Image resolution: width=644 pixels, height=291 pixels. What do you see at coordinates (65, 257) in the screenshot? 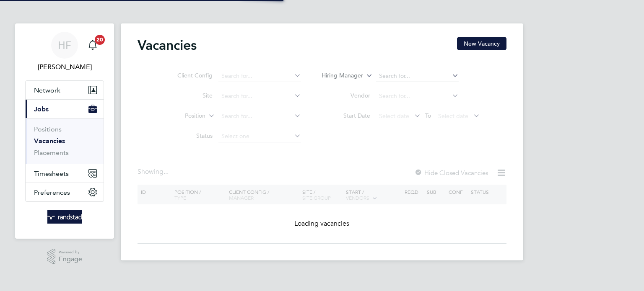
I see `a: Powered byEngage` at bounding box center [65, 257].